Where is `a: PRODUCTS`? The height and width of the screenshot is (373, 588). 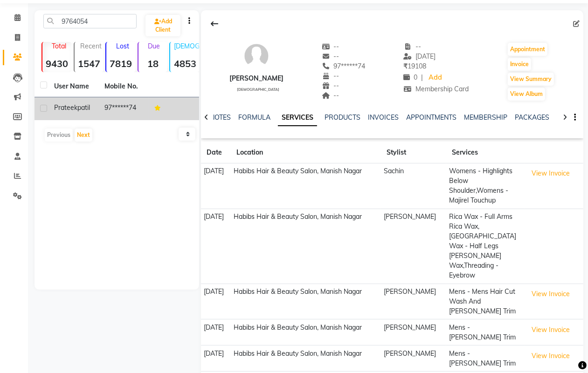 a: PRODUCTS is located at coordinates (342, 117).